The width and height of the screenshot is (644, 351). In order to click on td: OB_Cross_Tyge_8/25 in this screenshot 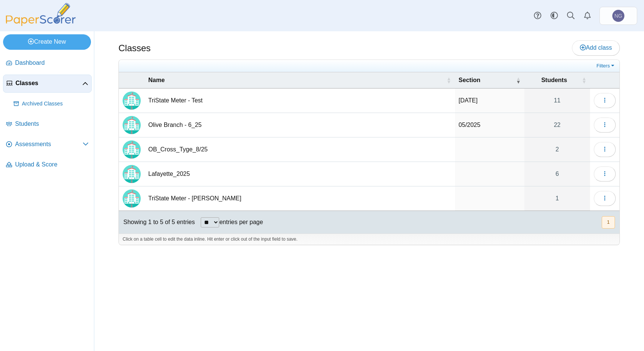, I will do `click(300, 149)`.